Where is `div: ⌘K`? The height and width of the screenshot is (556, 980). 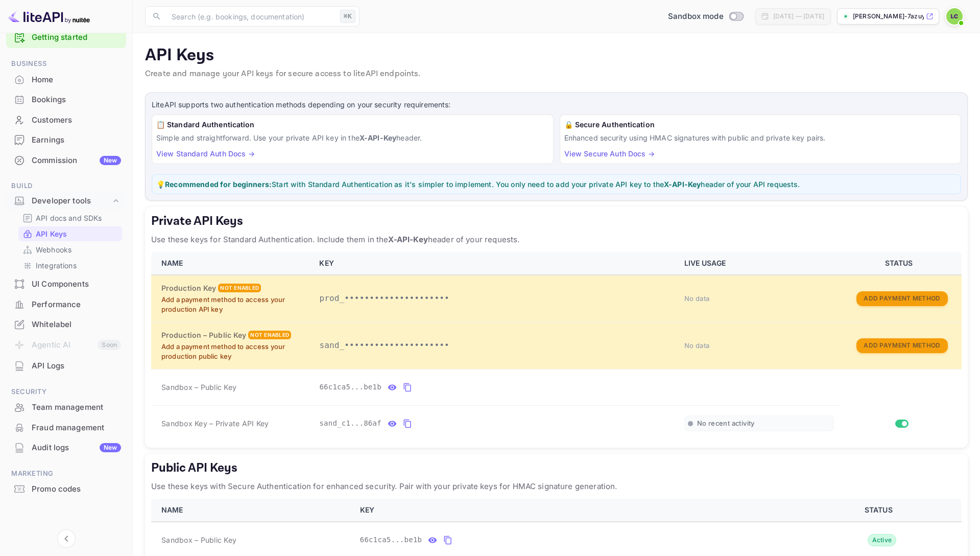 div: ⌘K is located at coordinates (348, 16).